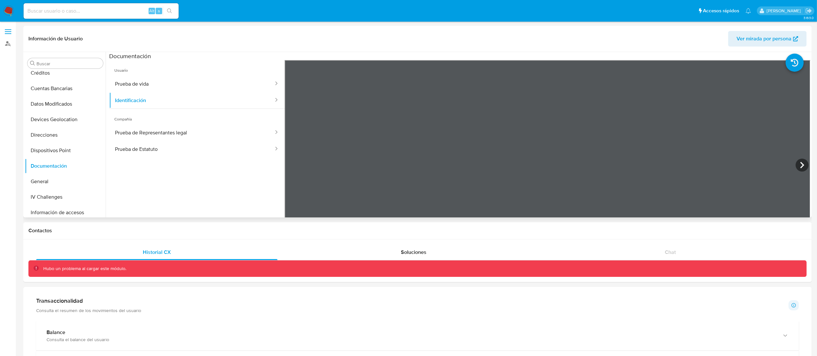  What do you see at coordinates (748, 11) in the screenshot?
I see `a: Notificaciones` at bounding box center [748, 11].